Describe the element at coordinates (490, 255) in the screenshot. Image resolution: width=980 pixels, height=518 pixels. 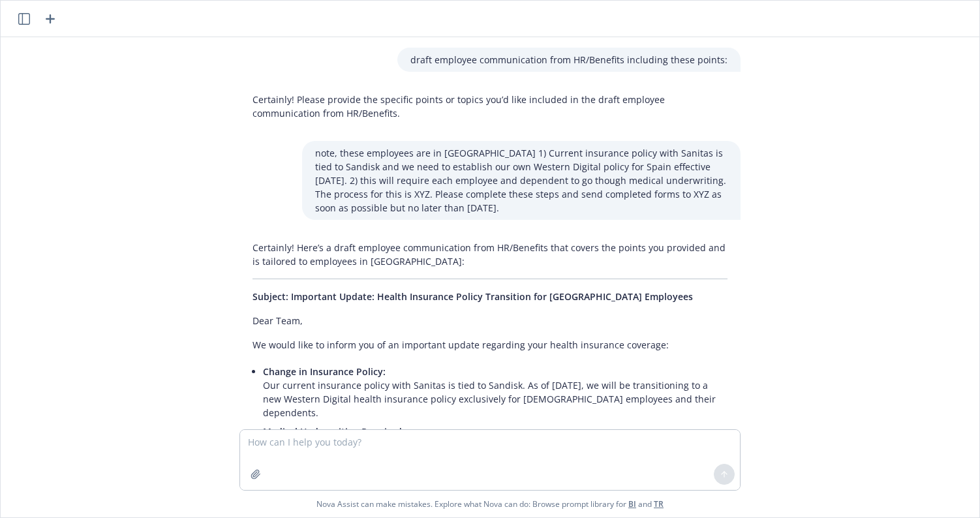
I see `p: Certainly! Here’s a draft employee communication from HR/Benefits that covers the points you prov...` at that location.